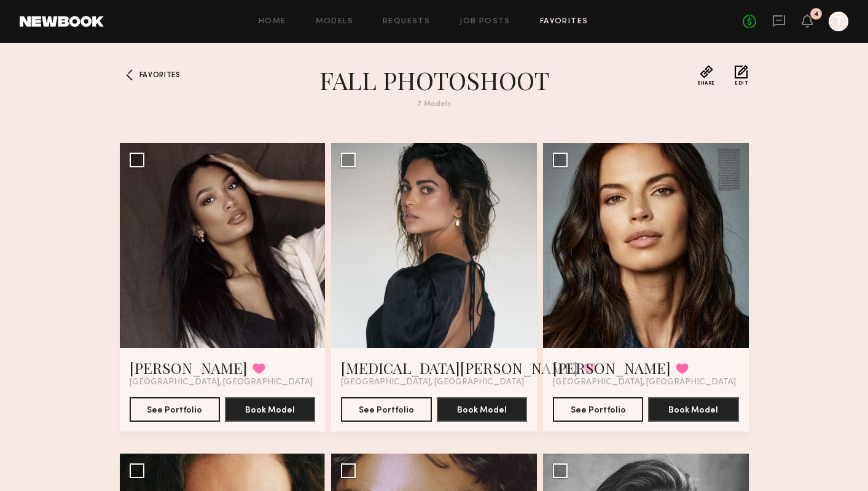 The width and height of the screenshot is (868, 491). Describe the element at coordinates (334, 21) in the screenshot. I see `a: Models` at that location.